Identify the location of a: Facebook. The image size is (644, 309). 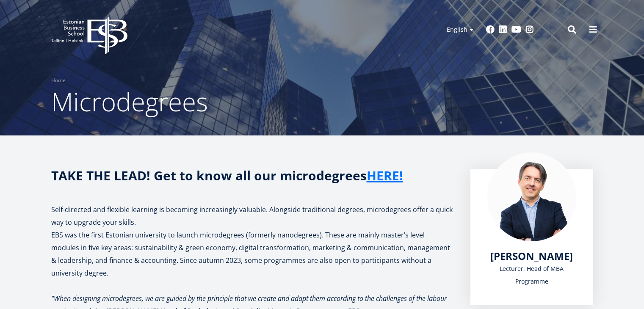
(490, 30).